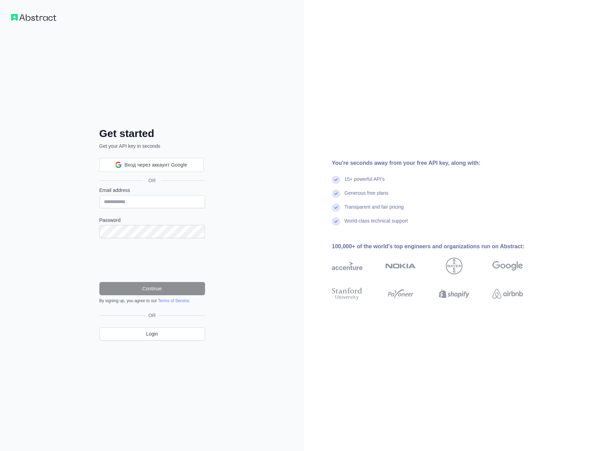  I want to click on img: shopify, so click(454, 294).